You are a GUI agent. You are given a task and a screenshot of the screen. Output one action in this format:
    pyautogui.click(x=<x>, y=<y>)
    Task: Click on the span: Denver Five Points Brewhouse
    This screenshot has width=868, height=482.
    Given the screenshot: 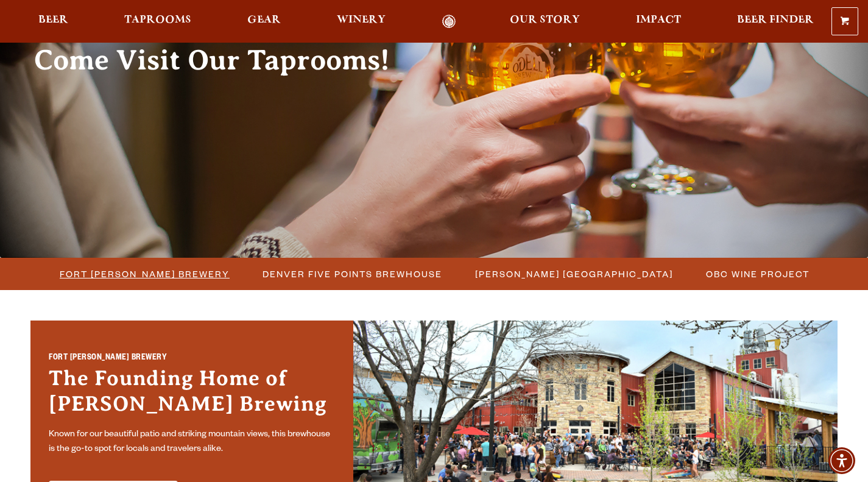 What is the action you would take?
    pyautogui.click(x=352, y=274)
    